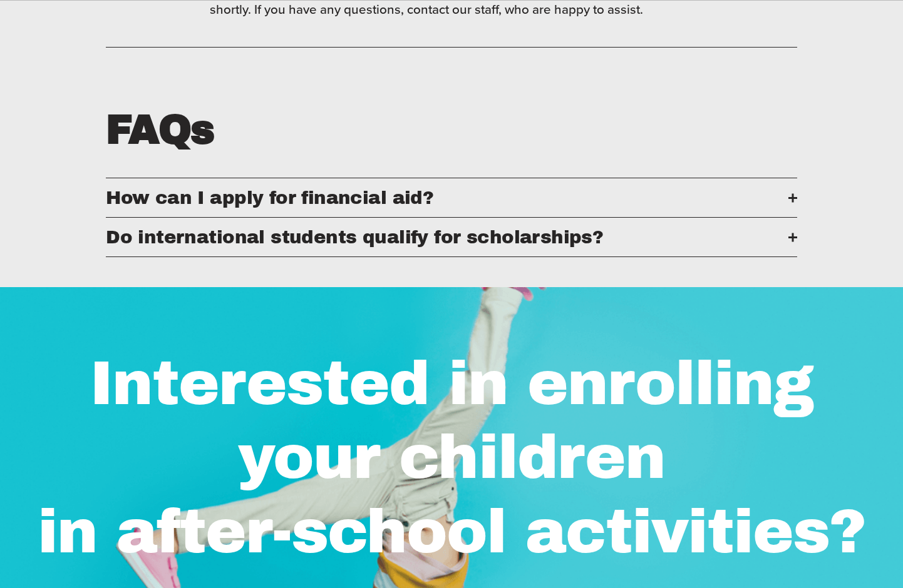 The height and width of the screenshot is (588, 903). I want to click on button: Do international students qualify for scholarships?, so click(452, 237).